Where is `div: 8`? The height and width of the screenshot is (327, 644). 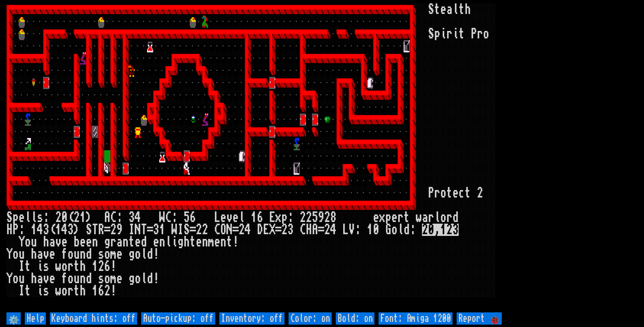
div: 8 is located at coordinates (334, 217).